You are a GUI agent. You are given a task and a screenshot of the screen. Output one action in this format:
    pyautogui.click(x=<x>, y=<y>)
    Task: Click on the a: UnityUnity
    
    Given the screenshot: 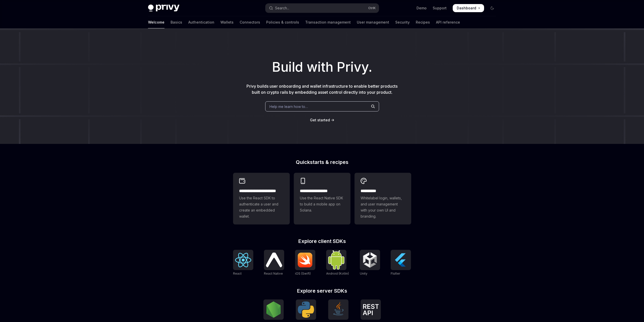 What is the action you would take?
    pyautogui.click(x=370, y=263)
    